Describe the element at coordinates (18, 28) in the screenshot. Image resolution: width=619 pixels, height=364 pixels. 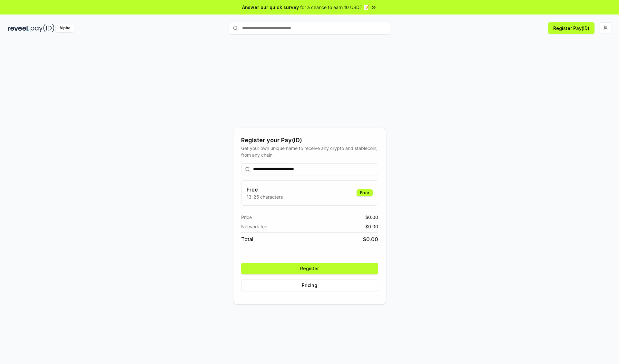
I see `img: reveel_dark` at that location.